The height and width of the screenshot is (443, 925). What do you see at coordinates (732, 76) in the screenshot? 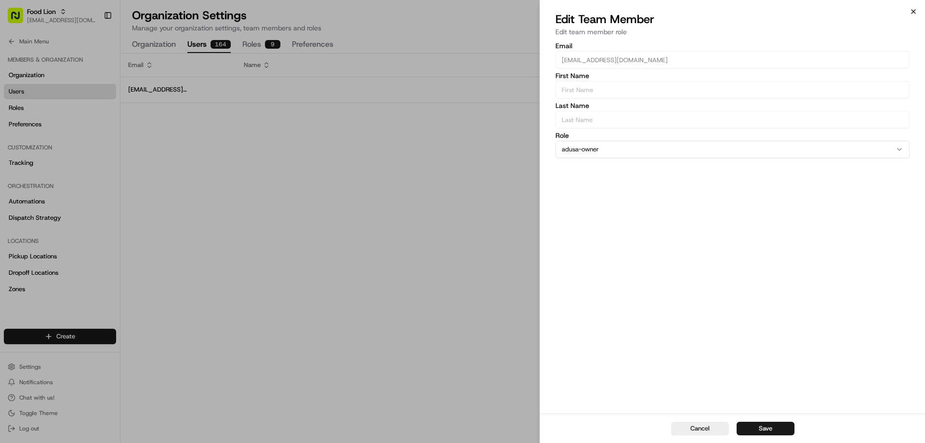
I see `label: First Name` at bounding box center [732, 76].